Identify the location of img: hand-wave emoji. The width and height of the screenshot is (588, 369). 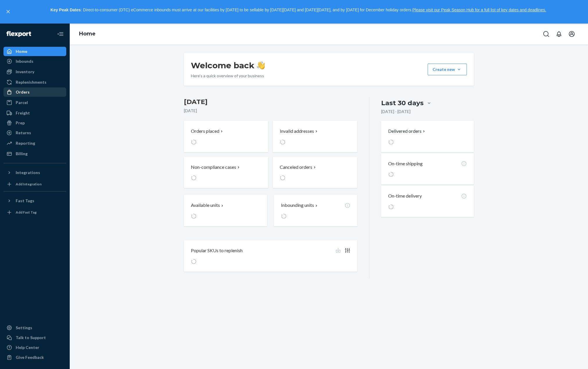
(261, 65).